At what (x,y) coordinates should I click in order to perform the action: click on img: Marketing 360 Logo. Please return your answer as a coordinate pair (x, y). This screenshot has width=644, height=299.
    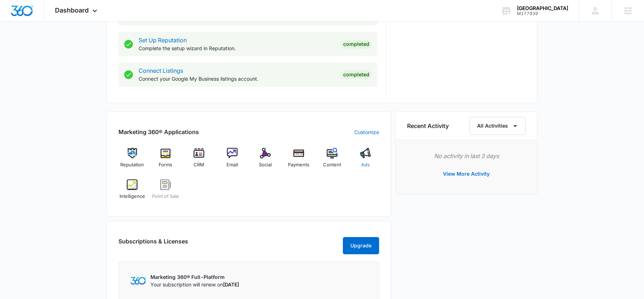
    Looking at the image, I should click on (138, 280).